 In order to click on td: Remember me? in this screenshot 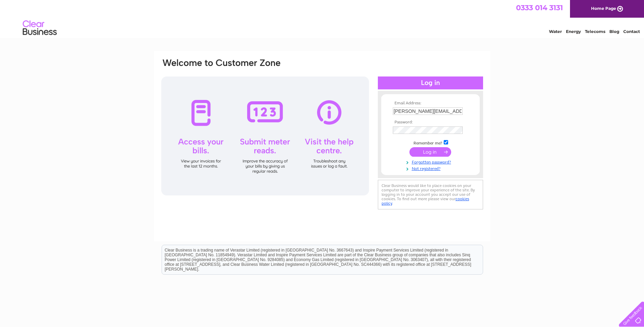, I will do `click(430, 142)`.